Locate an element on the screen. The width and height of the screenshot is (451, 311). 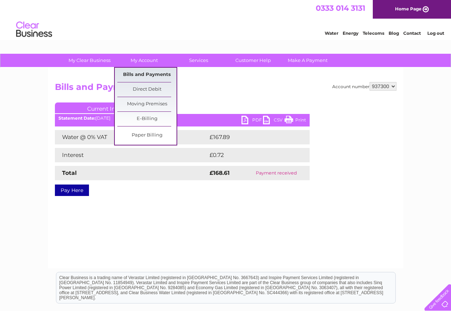
td: Payment received is located at coordinates (276, 173).